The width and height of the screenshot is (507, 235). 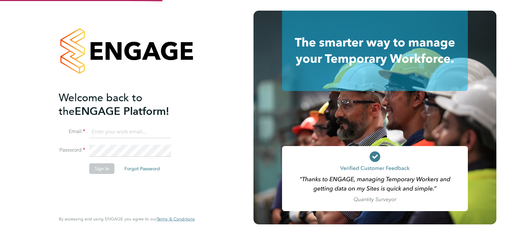 I want to click on button: Forgot Password, so click(x=142, y=168).